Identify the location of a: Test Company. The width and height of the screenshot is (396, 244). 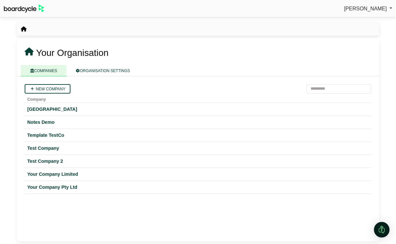
(198, 148).